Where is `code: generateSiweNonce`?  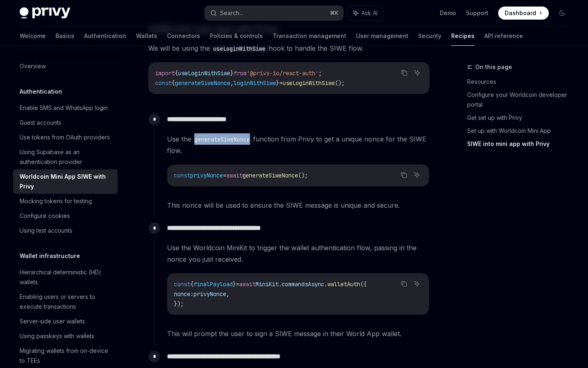
code: generateSiweNonce is located at coordinates (222, 139).